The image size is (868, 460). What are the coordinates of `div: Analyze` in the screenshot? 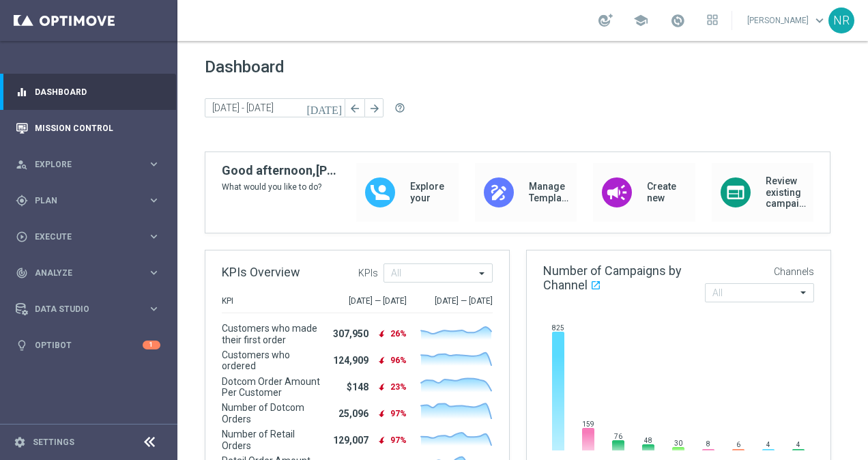 It's located at (81, 273).